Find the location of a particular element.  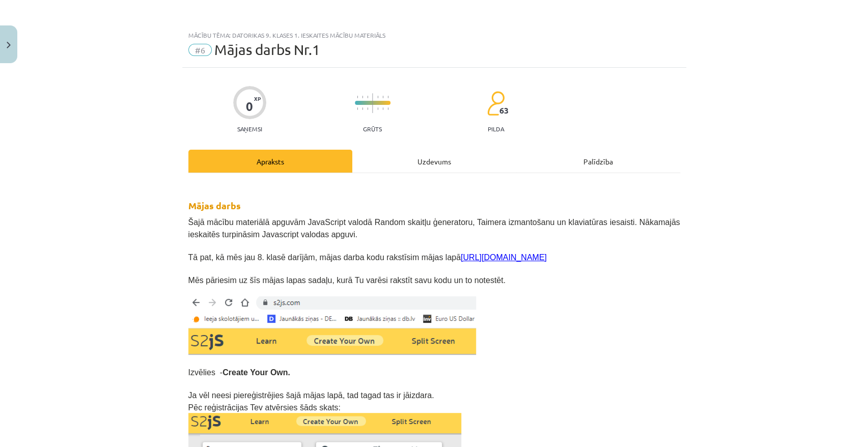

span: Izvēlies - is located at coordinates (240, 373).